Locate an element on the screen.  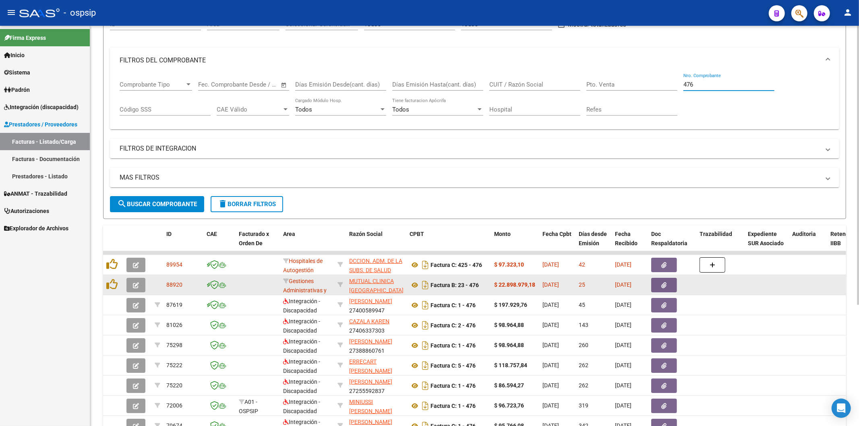
datatable-header-cell: Auditoria is located at coordinates (808, 243).